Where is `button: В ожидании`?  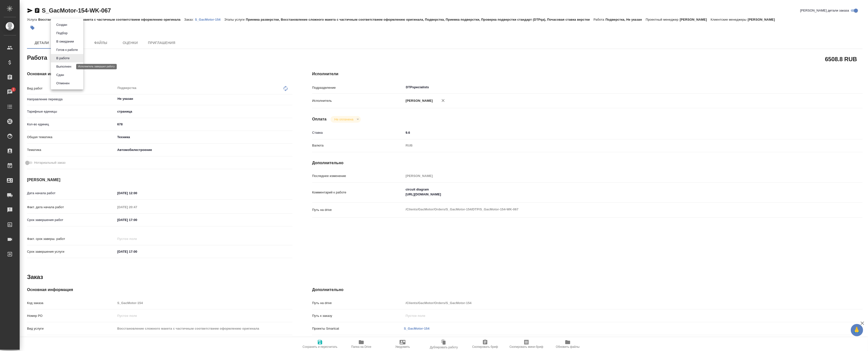 button: В ожидании is located at coordinates (65, 42).